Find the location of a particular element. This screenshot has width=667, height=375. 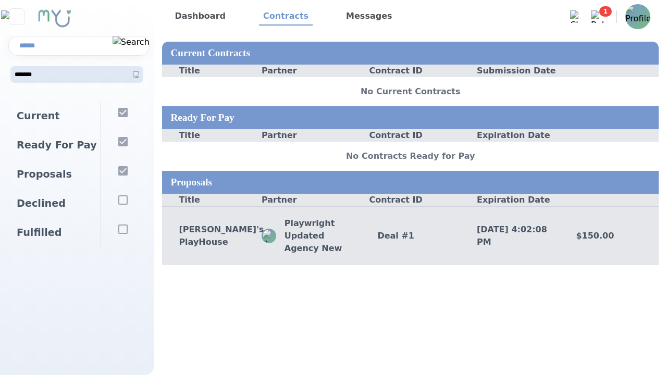

a: Dashboard is located at coordinates (200, 17).